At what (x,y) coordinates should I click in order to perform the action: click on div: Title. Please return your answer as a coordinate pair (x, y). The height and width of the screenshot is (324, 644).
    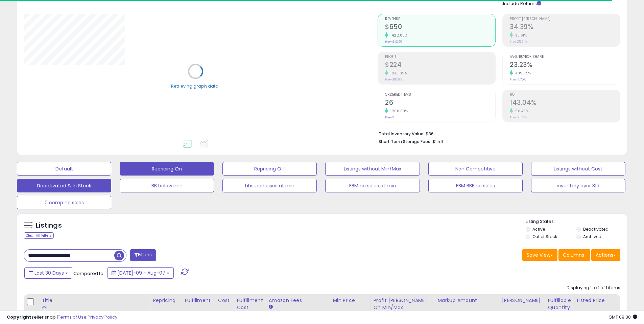
    Looking at the image, I should click on (94, 300).